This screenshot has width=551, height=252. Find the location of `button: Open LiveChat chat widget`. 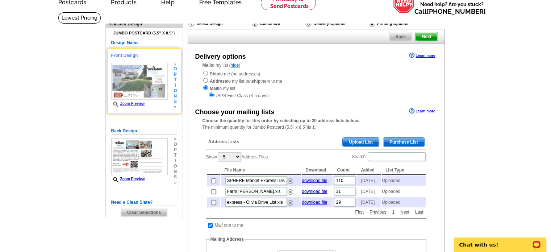

button: Open LiveChat chat widget is located at coordinates (88, 16).